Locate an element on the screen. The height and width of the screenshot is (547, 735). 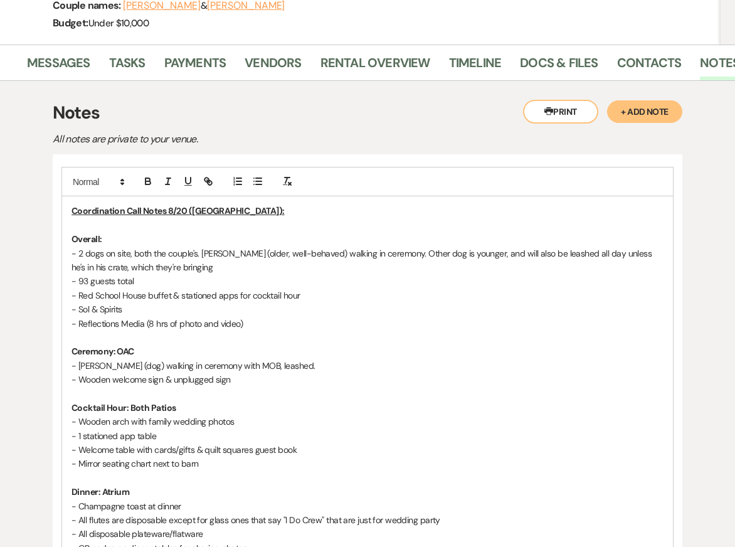
a: Timeline is located at coordinates (475, 66).